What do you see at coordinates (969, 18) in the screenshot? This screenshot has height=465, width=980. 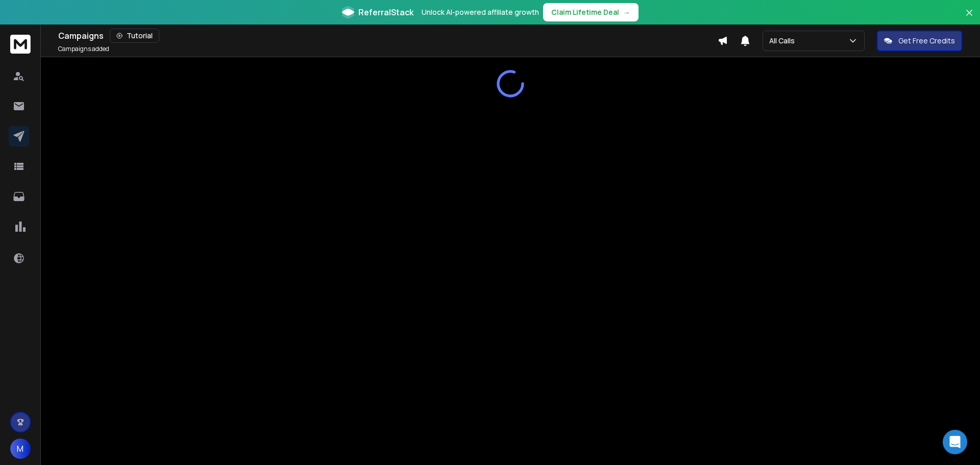 I see `button: Close banner` at bounding box center [969, 18].